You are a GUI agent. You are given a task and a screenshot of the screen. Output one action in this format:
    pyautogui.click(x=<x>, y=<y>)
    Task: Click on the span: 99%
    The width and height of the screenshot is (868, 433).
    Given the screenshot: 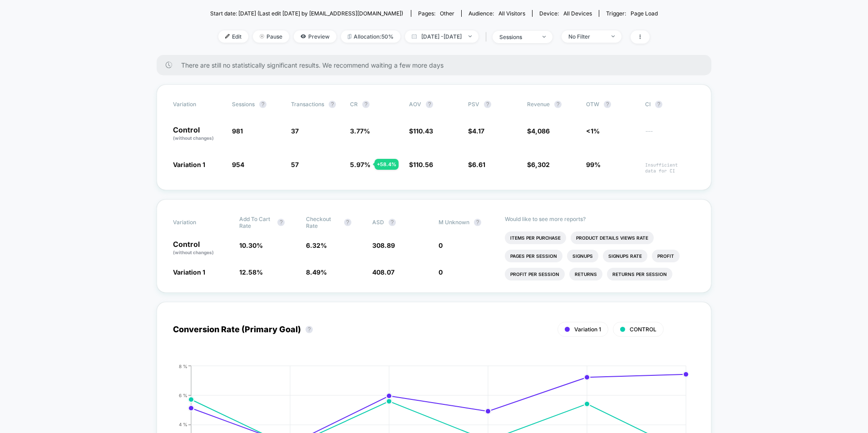 What is the action you would take?
    pyautogui.click(x=594, y=165)
    